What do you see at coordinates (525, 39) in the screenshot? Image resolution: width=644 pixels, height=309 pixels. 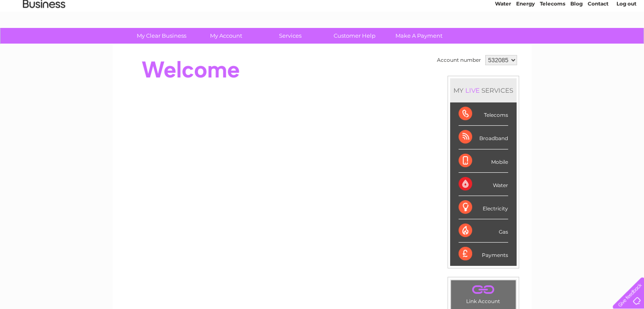 I see `a: Energy` at bounding box center [525, 39].